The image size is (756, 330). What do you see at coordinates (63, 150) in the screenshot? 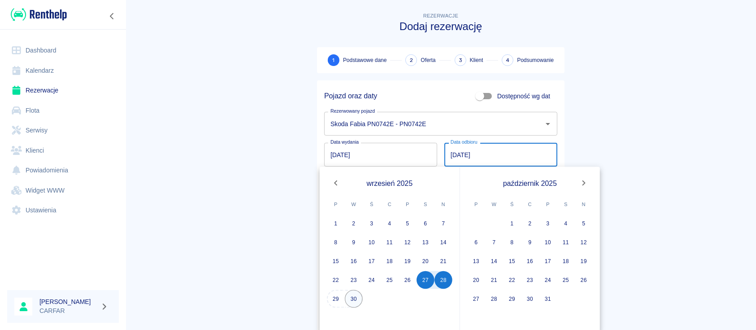
I see `a: Klienci` at bounding box center [63, 150].